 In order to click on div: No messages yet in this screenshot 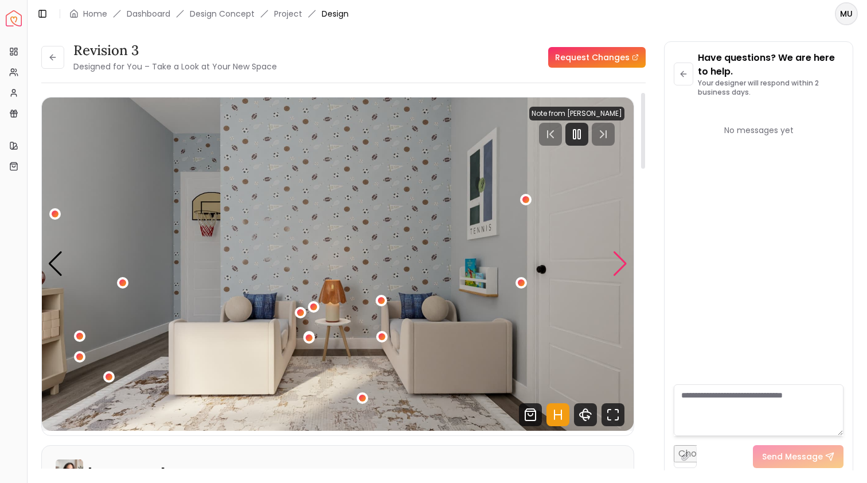, I will do `click(759, 130)`.